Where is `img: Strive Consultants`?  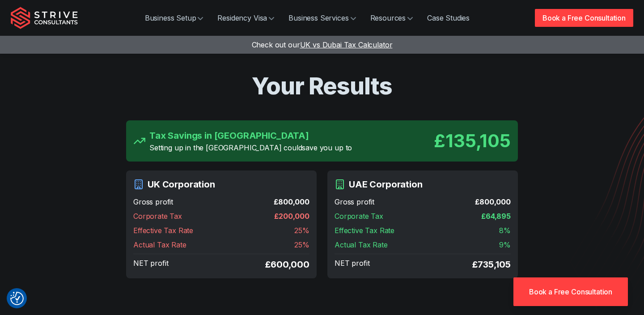
img: Strive Consultants is located at coordinates (44, 18).